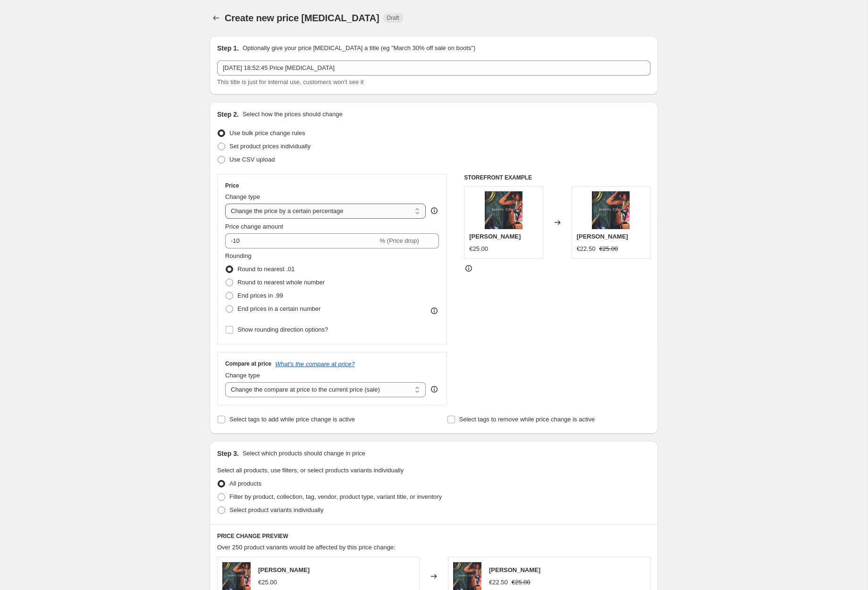  What do you see at coordinates (254, 226) in the screenshot?
I see `span: Price change amount` at bounding box center [254, 226].